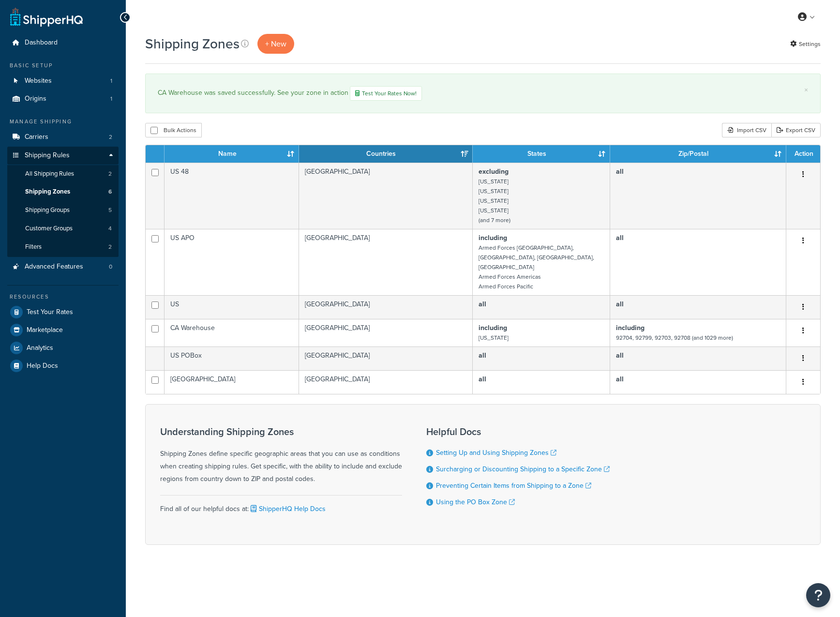  I want to click on li: Shipping Rules, so click(63, 202).